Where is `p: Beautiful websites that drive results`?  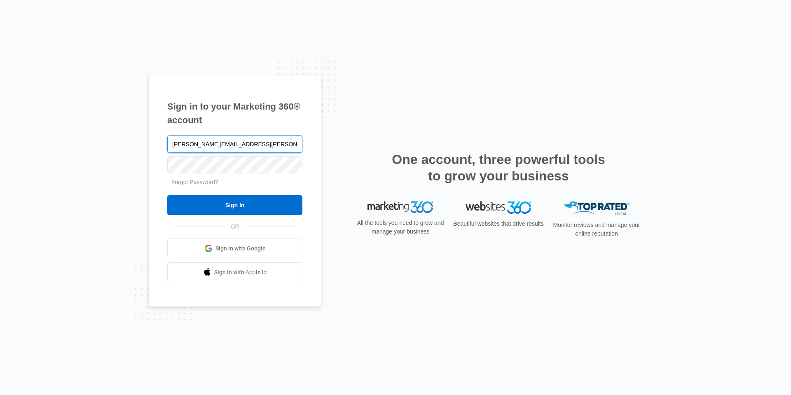
p: Beautiful websites that drive results is located at coordinates (499, 224).